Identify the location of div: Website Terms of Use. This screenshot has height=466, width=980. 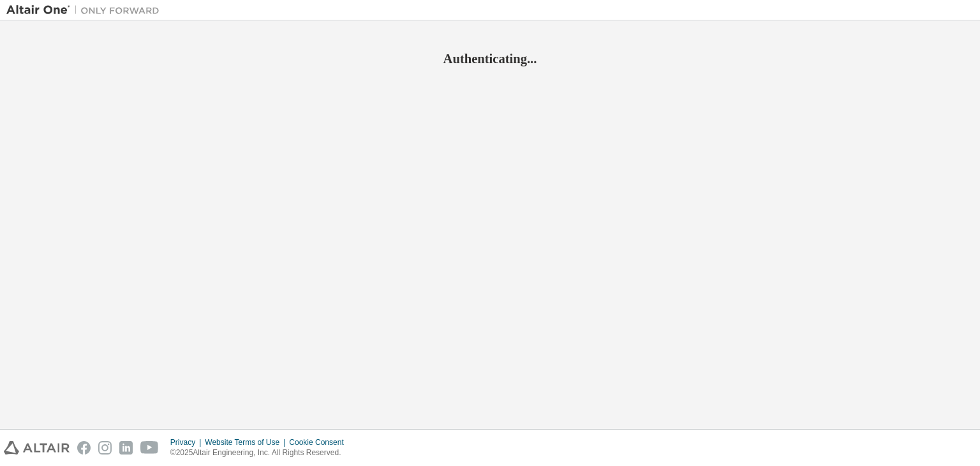
(247, 442).